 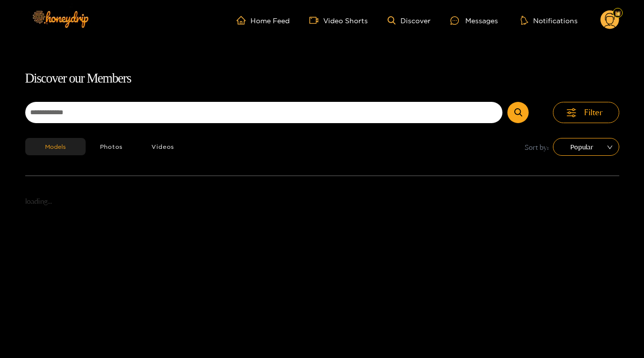 What do you see at coordinates (586, 113) in the screenshot?
I see `button: Filter` at bounding box center [586, 113].